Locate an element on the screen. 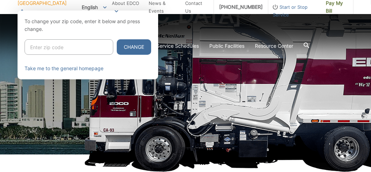  span: English is located at coordinates (94, 7).